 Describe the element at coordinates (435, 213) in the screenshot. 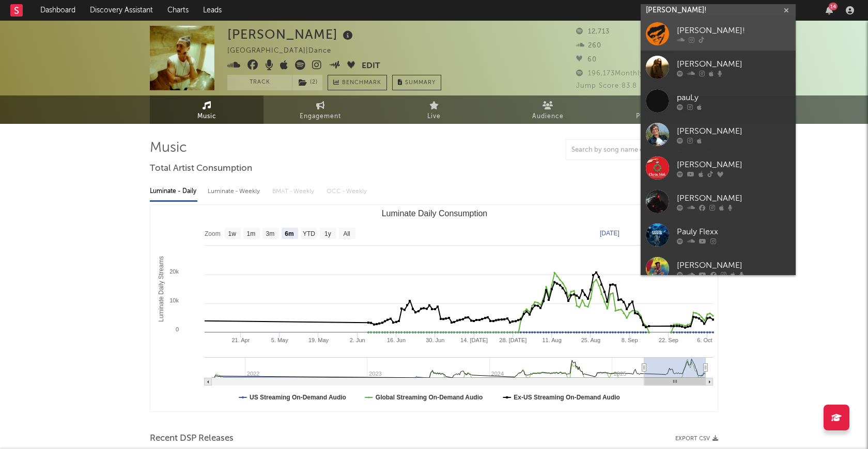

I see `text: Luminate Daily Consumption` at that location.